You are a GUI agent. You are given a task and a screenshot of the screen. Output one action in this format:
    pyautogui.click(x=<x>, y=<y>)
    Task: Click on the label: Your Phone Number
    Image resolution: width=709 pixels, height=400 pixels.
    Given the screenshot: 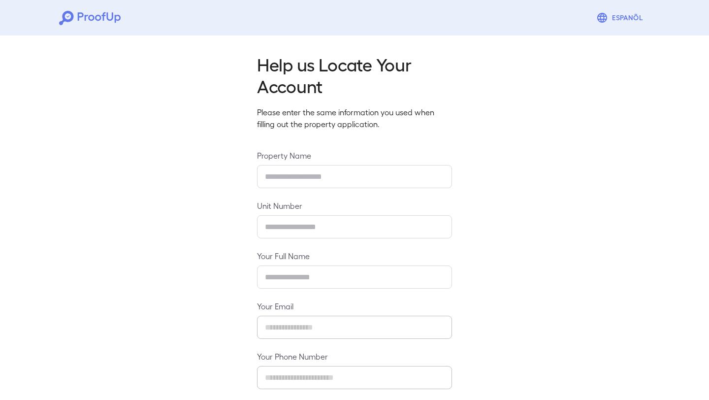 What is the action you would take?
    pyautogui.click(x=354, y=356)
    